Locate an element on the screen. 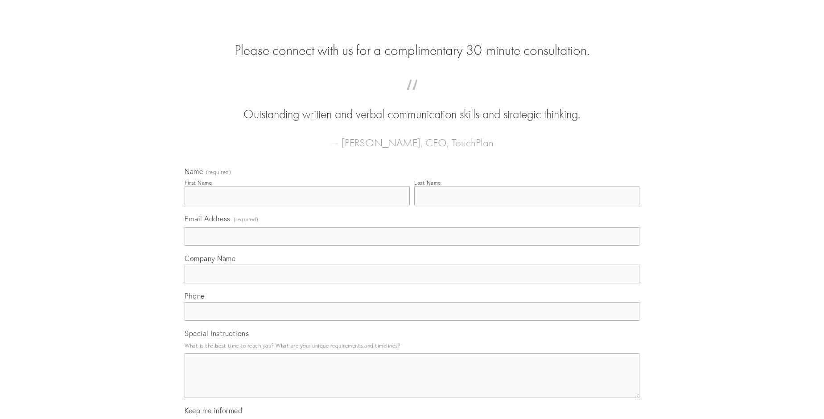  blockquote: Outstanding written and verbal communication skills and strategic thinking. is located at coordinates (412, 106).